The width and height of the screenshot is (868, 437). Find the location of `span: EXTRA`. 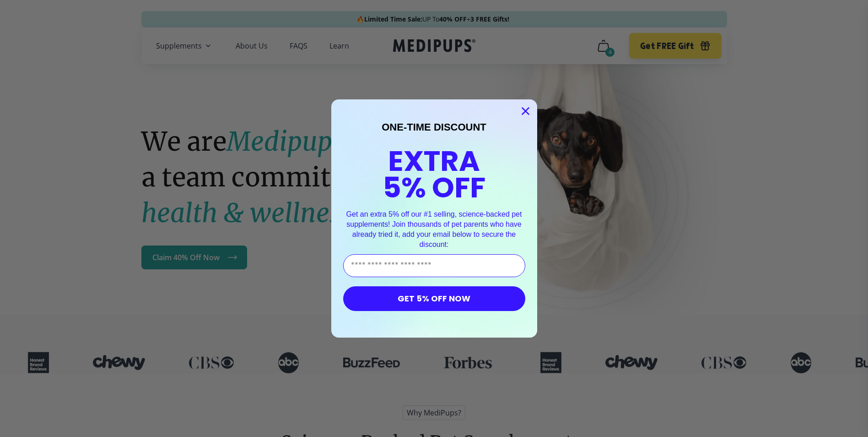

span: EXTRA is located at coordinates (434, 161).